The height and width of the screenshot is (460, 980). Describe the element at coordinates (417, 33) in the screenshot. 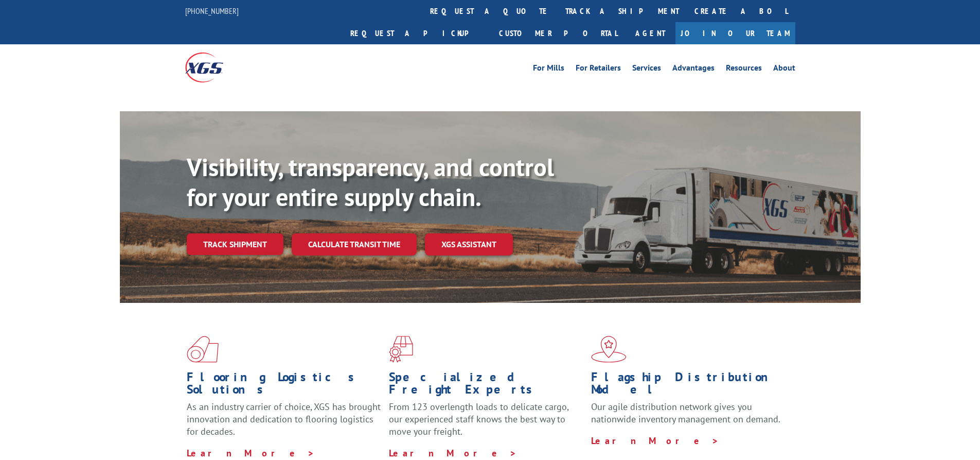

I see `a: Request a pickup` at that location.